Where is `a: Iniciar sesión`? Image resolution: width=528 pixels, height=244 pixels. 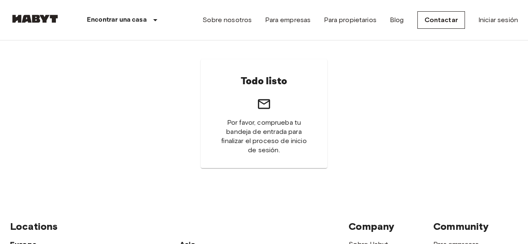
a: Iniciar sesión is located at coordinates (498, 20).